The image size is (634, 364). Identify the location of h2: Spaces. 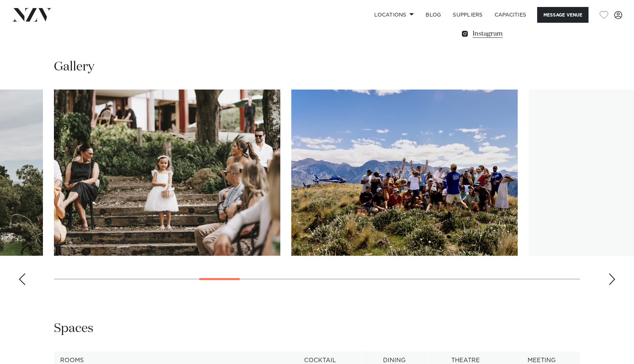
(74, 328).